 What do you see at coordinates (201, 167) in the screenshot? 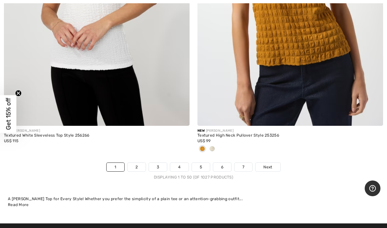
I see `a: 5` at bounding box center [201, 167].